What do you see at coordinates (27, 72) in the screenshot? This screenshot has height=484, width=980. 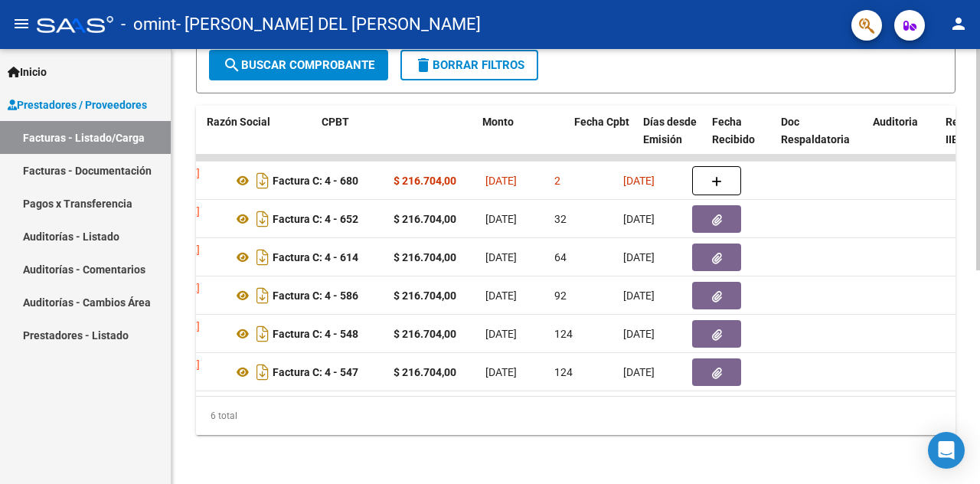 I see `span: Inicio` at bounding box center [27, 72].